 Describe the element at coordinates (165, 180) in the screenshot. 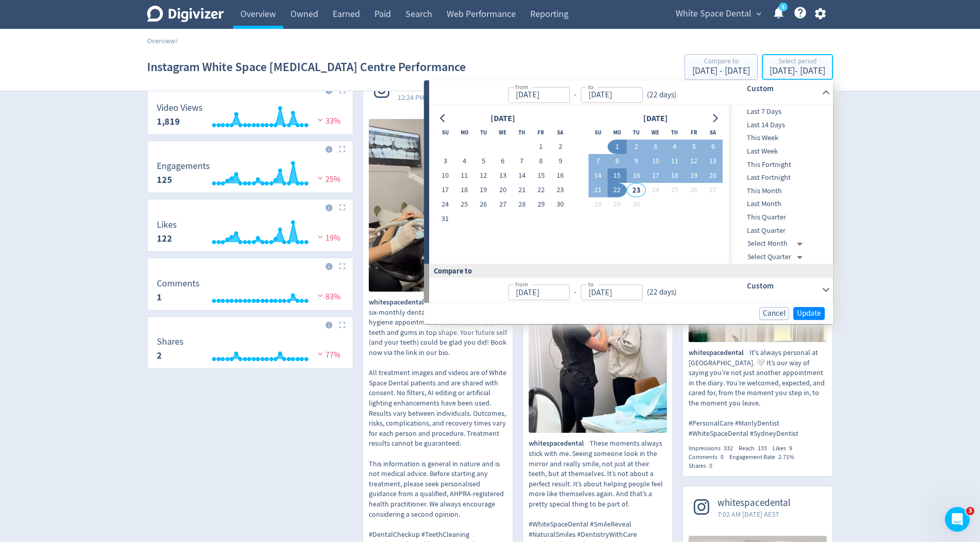

I see `strong: 125` at that location.